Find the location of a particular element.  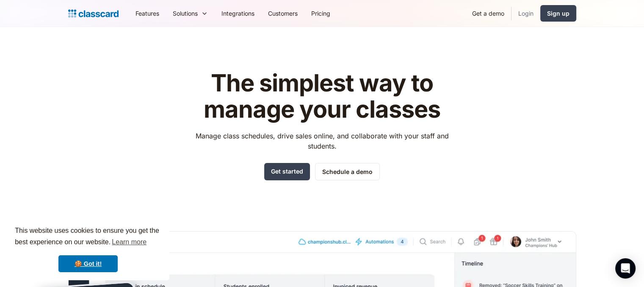

a: learn more about cookies is located at coordinates (129, 242).